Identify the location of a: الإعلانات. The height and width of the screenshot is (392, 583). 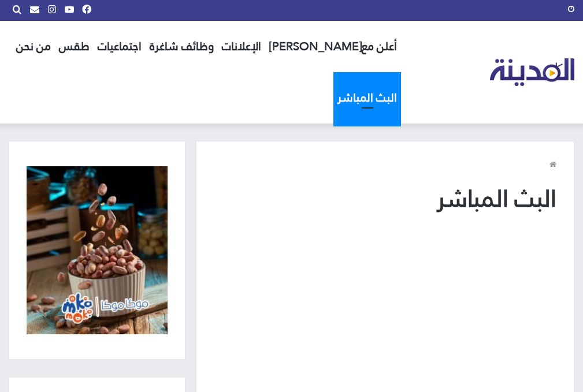
(241, 46).